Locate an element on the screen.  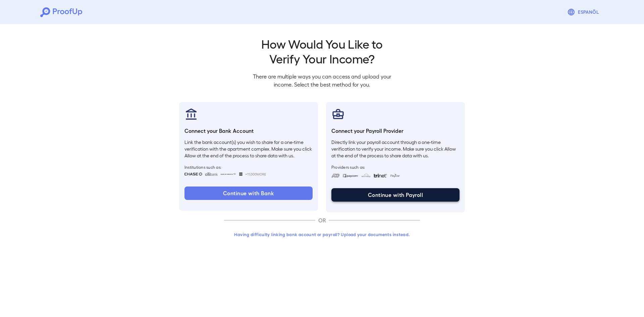
button: Having difficulty linking bank account or payroll? Upload your documents instead. is located at coordinates (322, 235).